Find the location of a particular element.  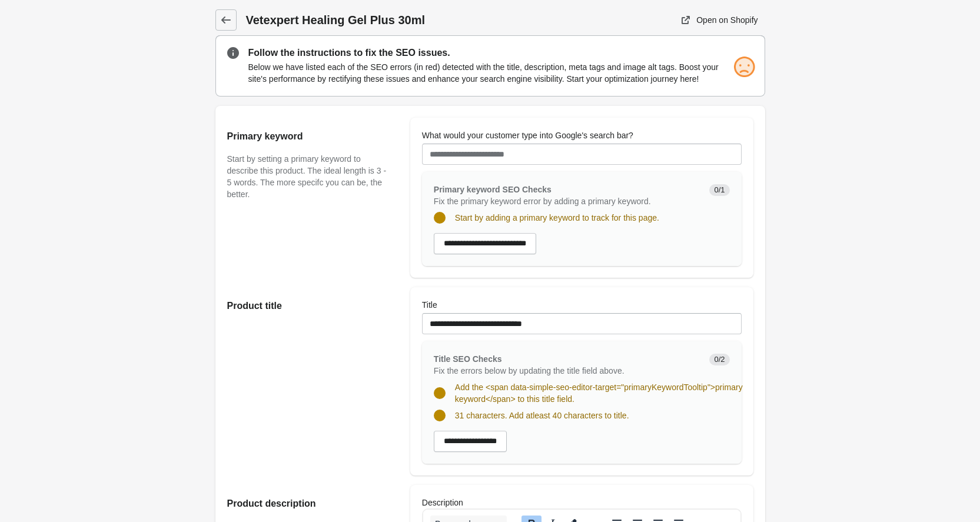

div: Open on Shopify is located at coordinates (727, 20).